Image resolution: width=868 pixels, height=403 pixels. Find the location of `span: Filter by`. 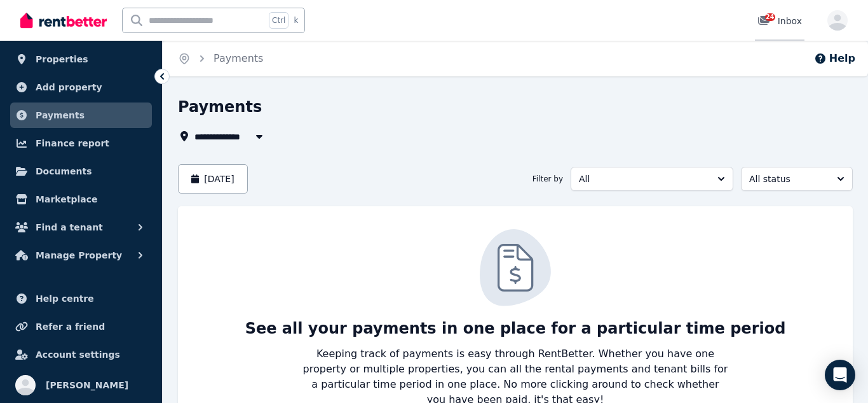

span: Filter by is located at coordinates (548, 179).